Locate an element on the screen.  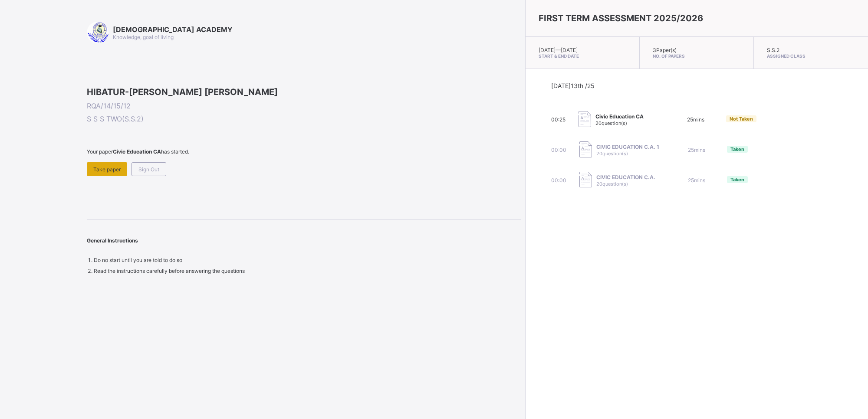
span: Assigned Class is located at coordinates (811, 56).